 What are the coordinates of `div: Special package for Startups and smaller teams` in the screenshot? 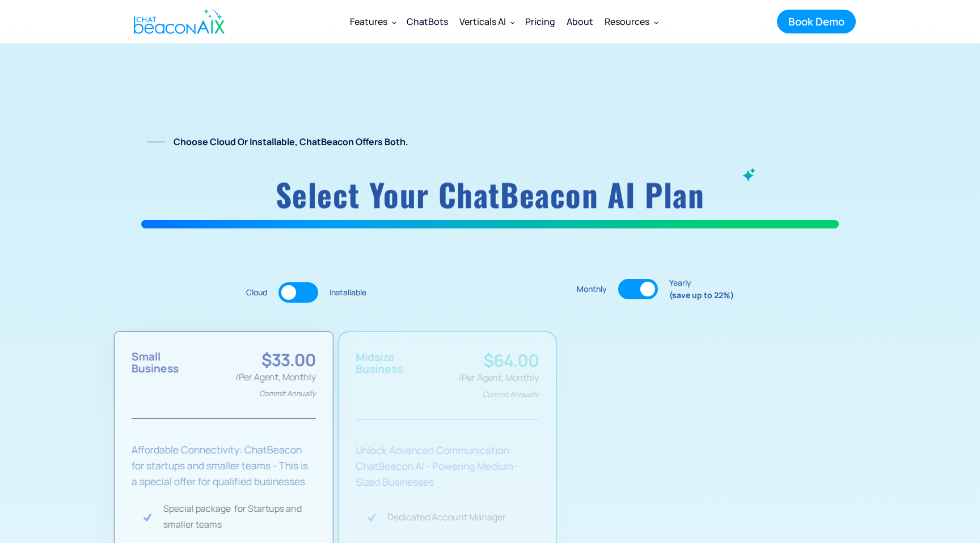 It's located at (239, 516).